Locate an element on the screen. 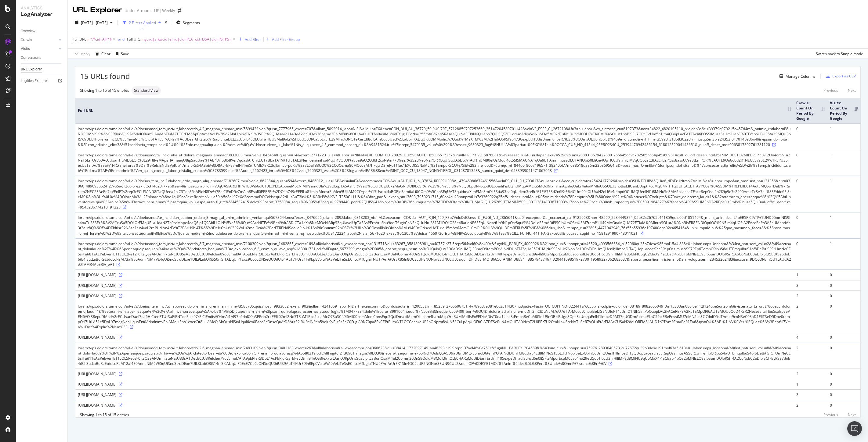  button: and is located at coordinates (121, 39).